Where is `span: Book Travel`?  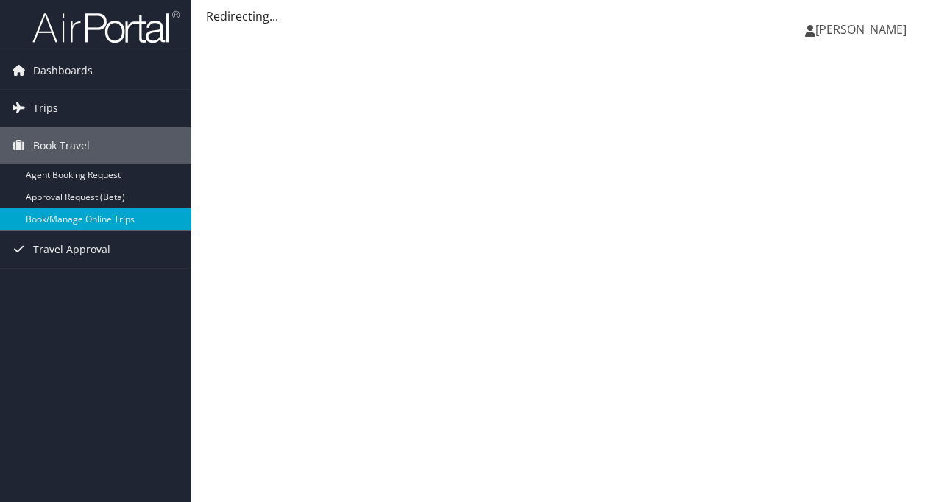
span: Book Travel is located at coordinates (61, 146).